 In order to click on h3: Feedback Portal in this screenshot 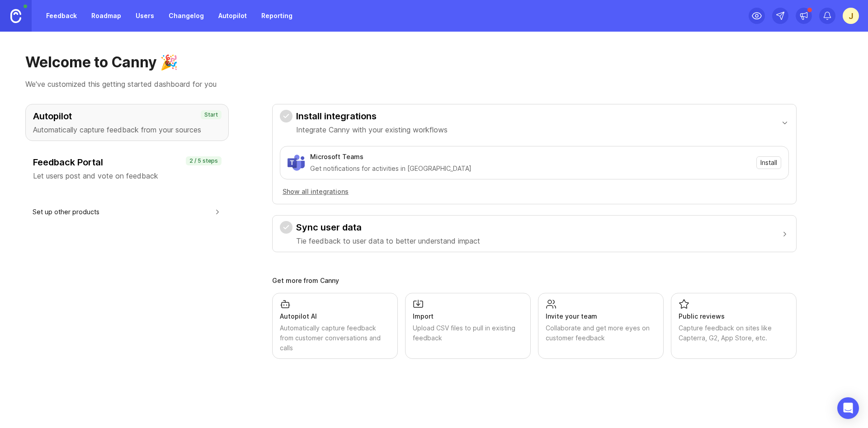, I will do `click(127, 162)`.